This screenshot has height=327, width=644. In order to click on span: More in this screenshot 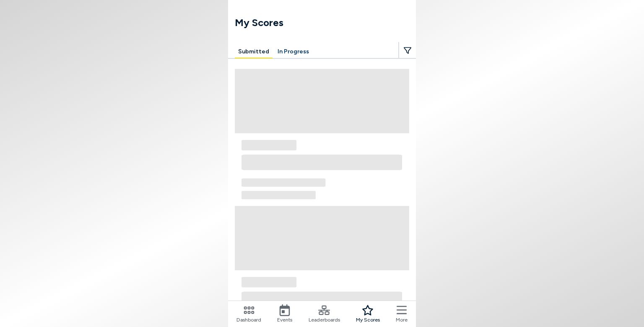, I will do `click(402, 319)`.